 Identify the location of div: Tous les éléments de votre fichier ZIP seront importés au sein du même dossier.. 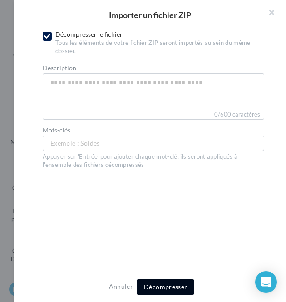
(160, 47).